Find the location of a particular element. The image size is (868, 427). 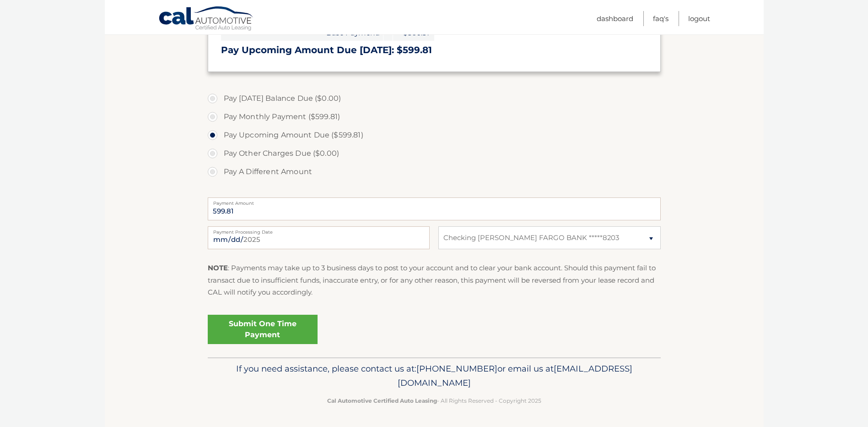

label: Pay Monthly Payment ($599.81) is located at coordinates (434, 116).